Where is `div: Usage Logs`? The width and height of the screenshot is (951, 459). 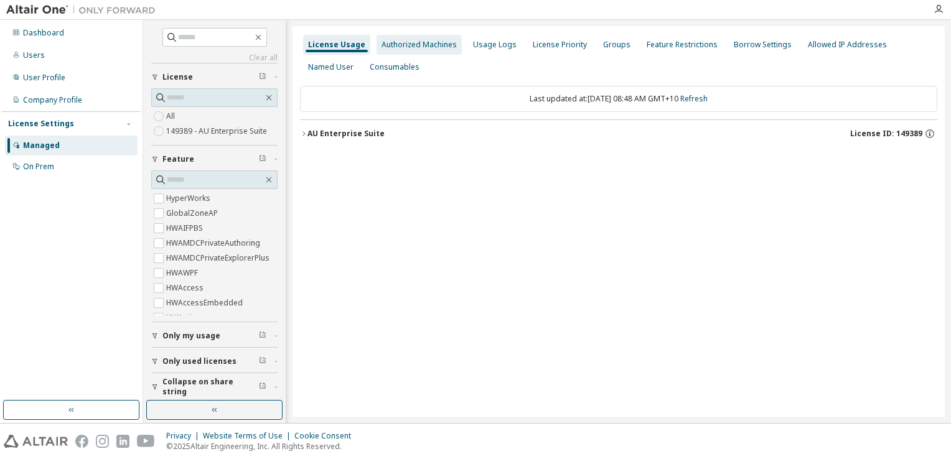
div: Usage Logs is located at coordinates (495, 45).